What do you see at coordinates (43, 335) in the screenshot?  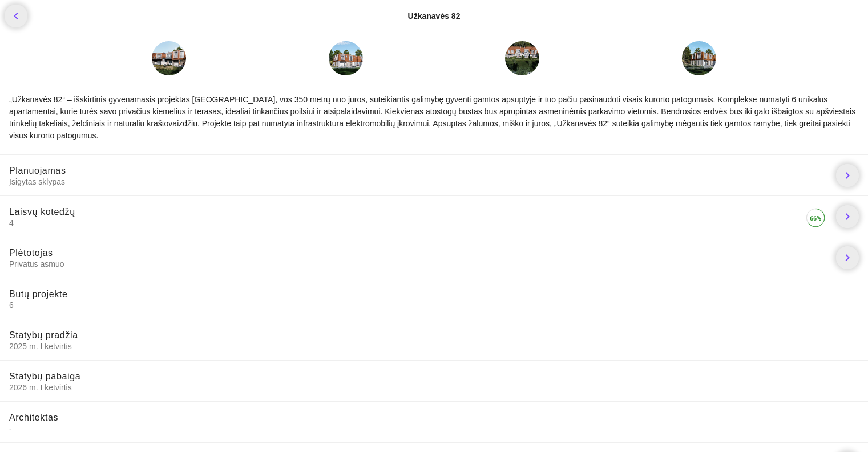 I see `span: Statybų pradžia` at bounding box center [43, 335].